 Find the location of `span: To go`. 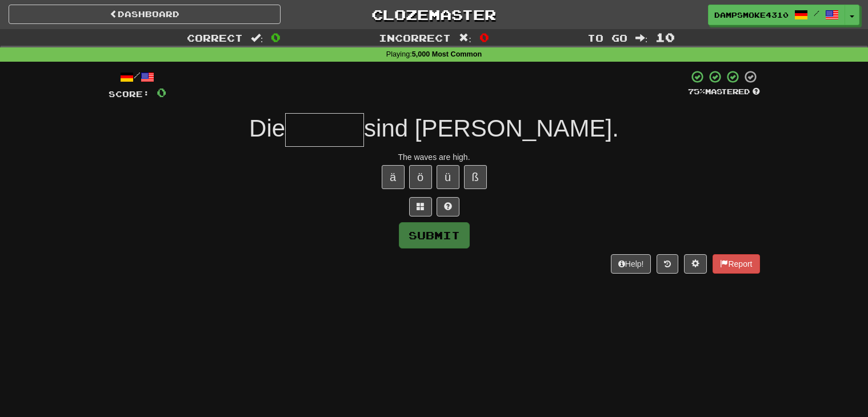

span: To go is located at coordinates (607, 38).